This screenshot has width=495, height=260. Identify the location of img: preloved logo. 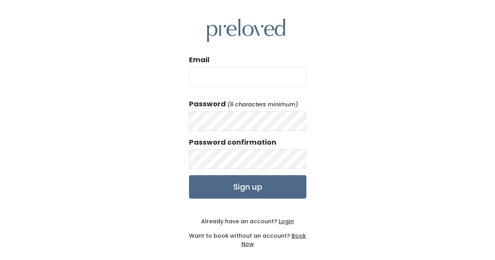
(246, 30).